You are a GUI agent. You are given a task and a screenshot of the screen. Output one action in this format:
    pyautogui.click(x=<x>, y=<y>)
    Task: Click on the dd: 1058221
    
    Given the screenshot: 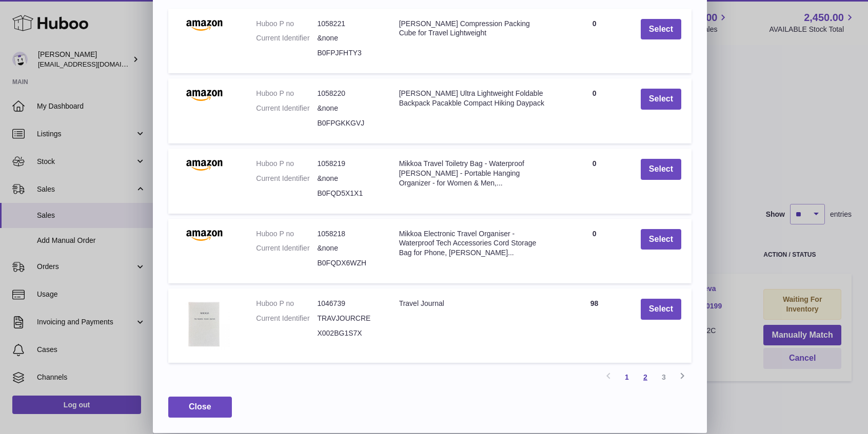 What is the action you would take?
    pyautogui.click(x=347, y=23)
    